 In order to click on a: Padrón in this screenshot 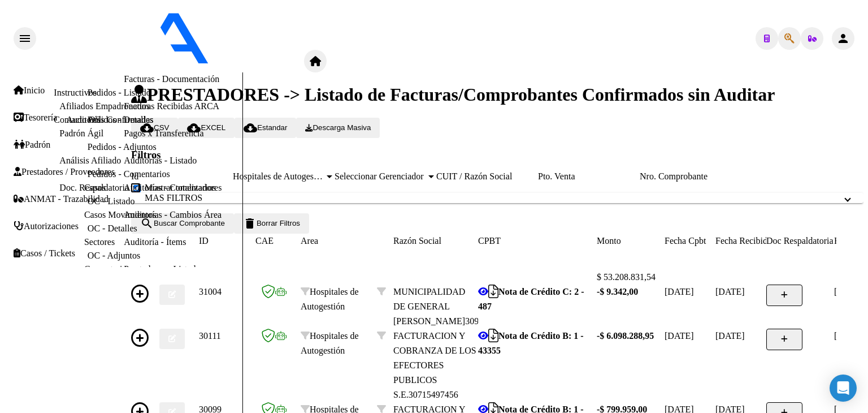, I will do `click(32, 145)`.